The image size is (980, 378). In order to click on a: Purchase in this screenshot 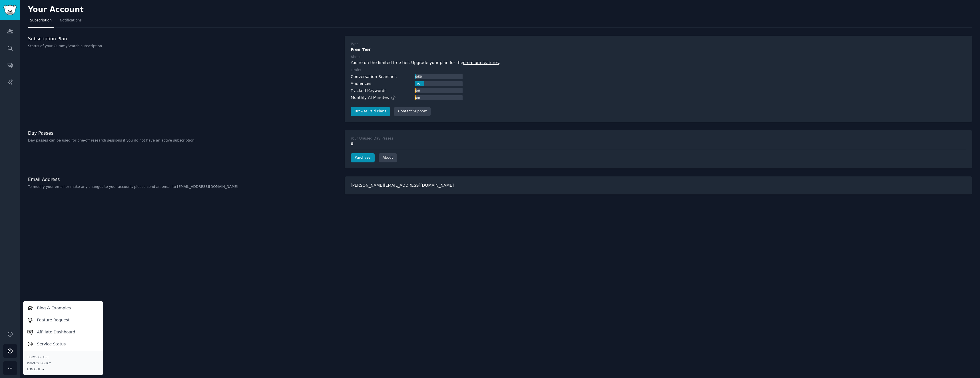, I will do `click(363, 158)`.